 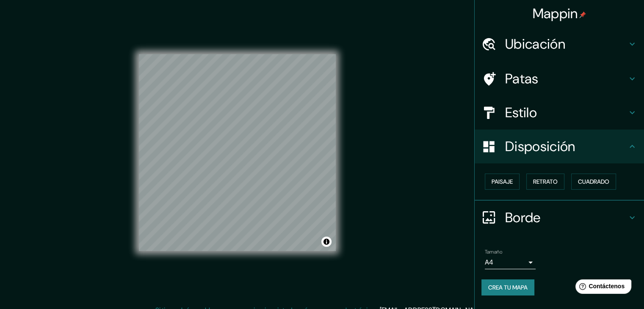 What do you see at coordinates (508, 287) in the screenshot?
I see `font: Crea tu mapa` at bounding box center [508, 287].